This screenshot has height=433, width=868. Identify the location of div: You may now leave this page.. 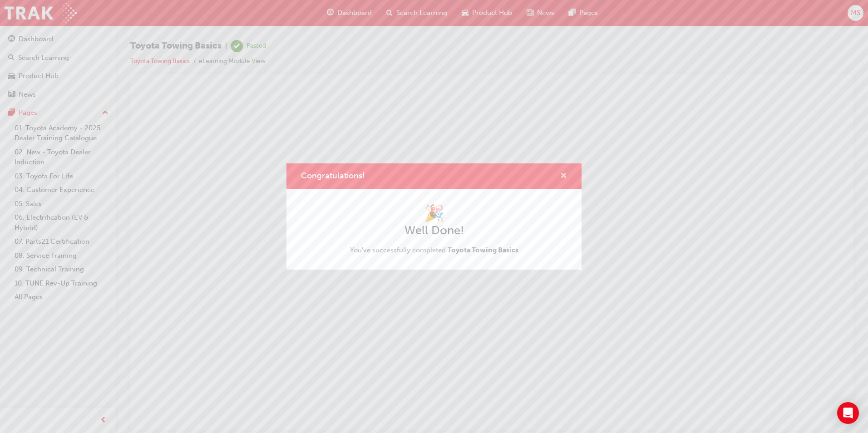
(354, 166).